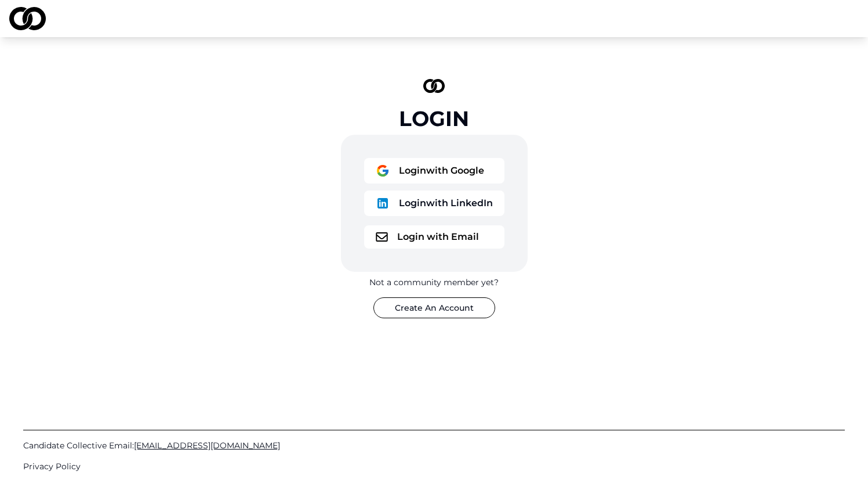 Image resolution: width=868 pixels, height=478 pixels. I want to click on button: logoLoginwith LinkedIn, so click(434, 203).